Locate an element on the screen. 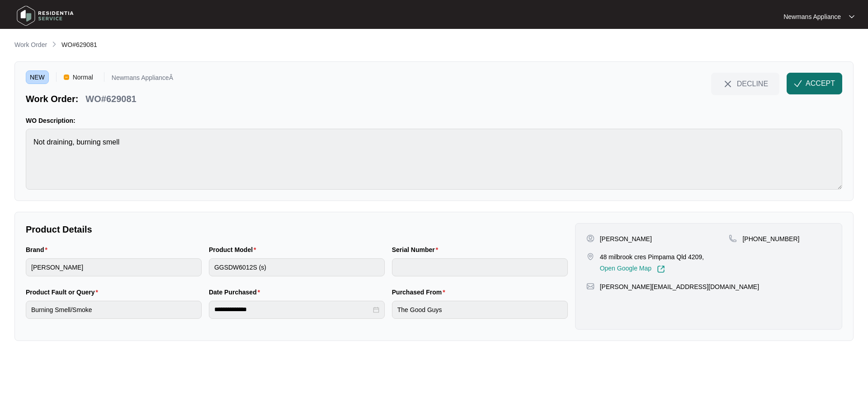 The height and width of the screenshot is (415, 868). textarea: Not draining, burning smell is located at coordinates (434, 159).